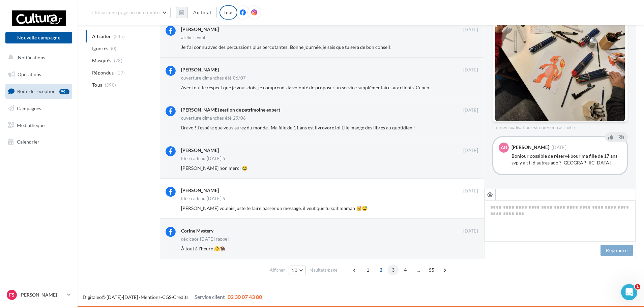 The width and height of the screenshot is (644, 307). Describe the element at coordinates (617, 250) in the screenshot. I see `button: Répondre` at that location.